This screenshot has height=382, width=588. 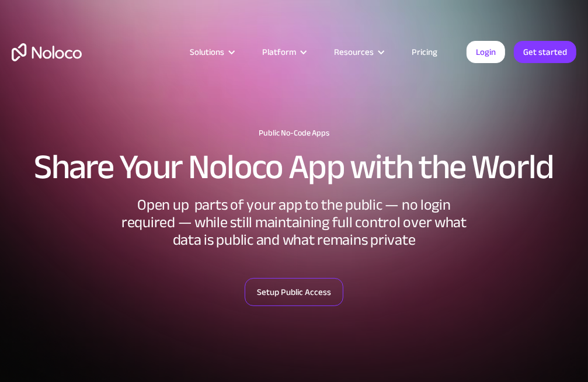 I want to click on h1: Public No-Code Apps, so click(x=294, y=134).